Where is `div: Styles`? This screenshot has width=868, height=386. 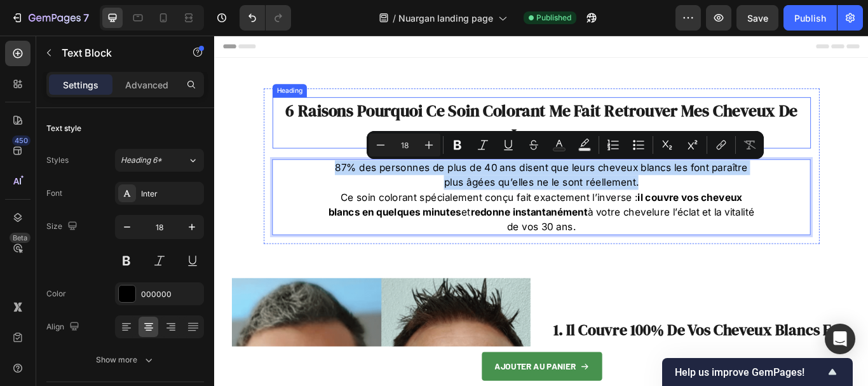
div: Styles is located at coordinates (57, 160).